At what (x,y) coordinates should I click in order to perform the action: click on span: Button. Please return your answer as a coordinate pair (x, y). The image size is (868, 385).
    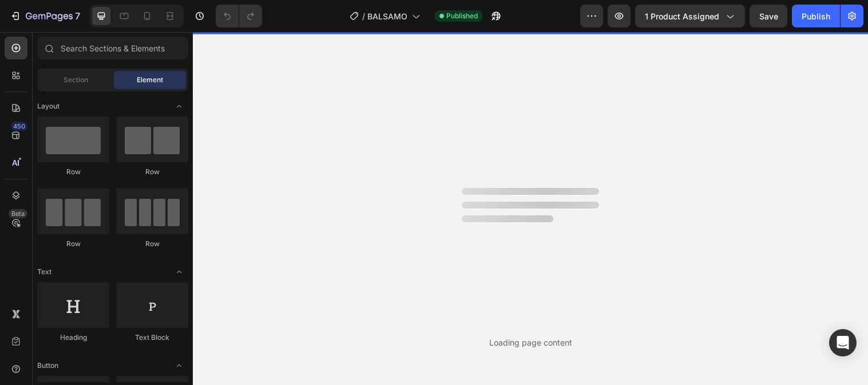
    Looking at the image, I should click on (48, 366).